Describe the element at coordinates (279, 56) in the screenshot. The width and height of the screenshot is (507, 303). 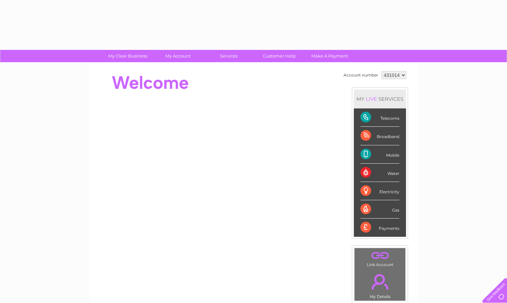
I see `a: Customer Help` at that location.